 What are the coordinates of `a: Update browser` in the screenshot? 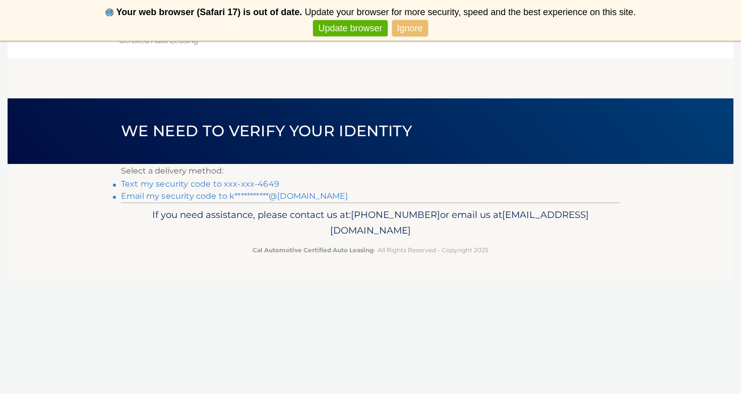 It's located at (350, 28).